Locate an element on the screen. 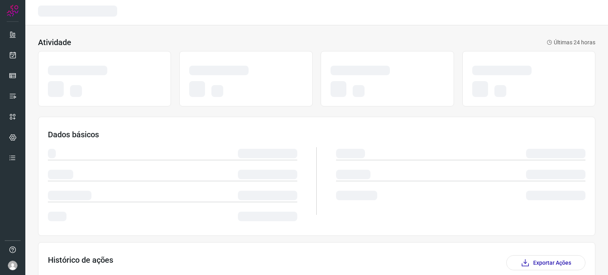 This screenshot has width=608, height=275. h3: Atividade is located at coordinates (55, 42).